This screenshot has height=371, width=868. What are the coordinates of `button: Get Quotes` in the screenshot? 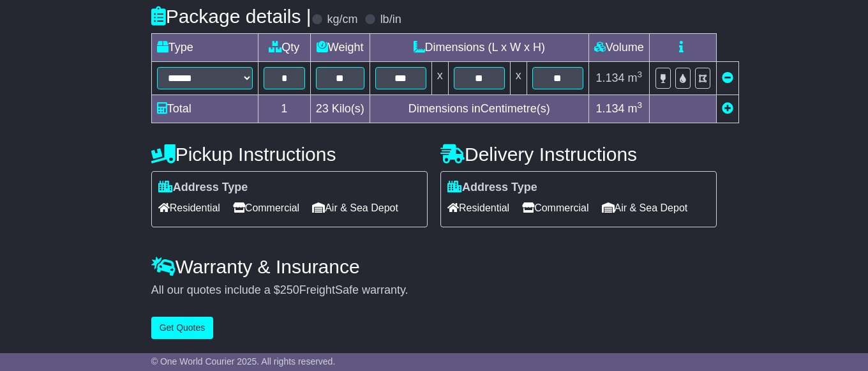 It's located at (183, 328).